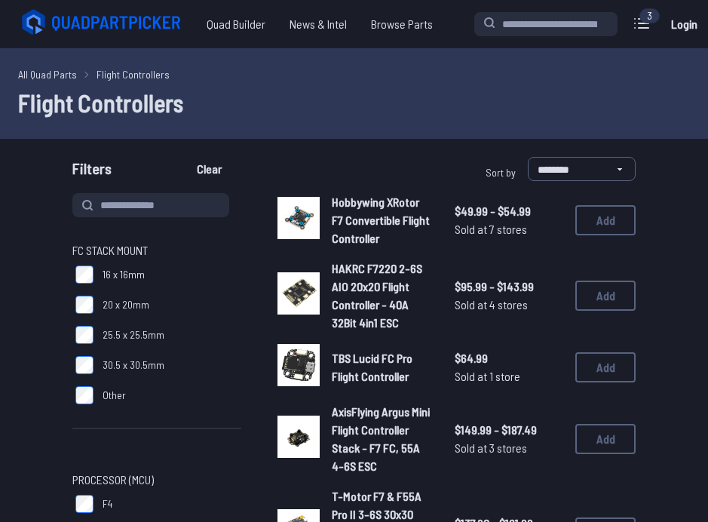 Image resolution: width=708 pixels, height=522 pixels. What do you see at coordinates (84, 504) in the screenshot?
I see `input: F4` at bounding box center [84, 504].